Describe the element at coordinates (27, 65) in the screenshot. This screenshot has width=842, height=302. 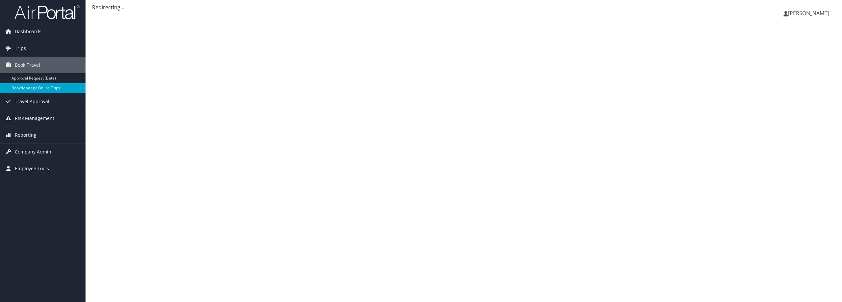
I see `span: Book Travel` at that location.